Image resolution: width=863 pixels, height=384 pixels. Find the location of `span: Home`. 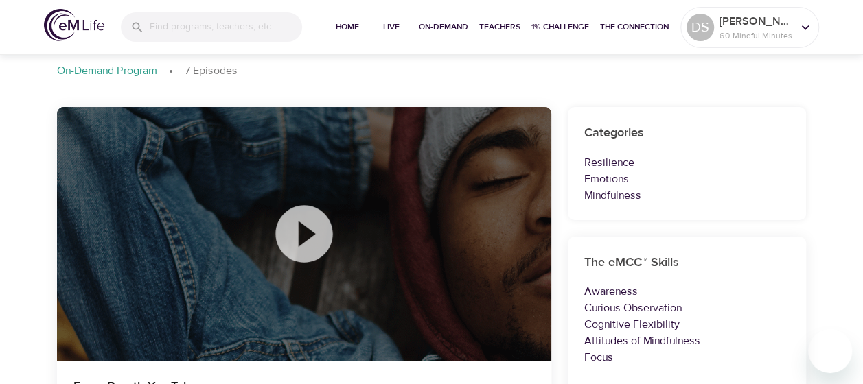

span: Home is located at coordinates (347, 27).